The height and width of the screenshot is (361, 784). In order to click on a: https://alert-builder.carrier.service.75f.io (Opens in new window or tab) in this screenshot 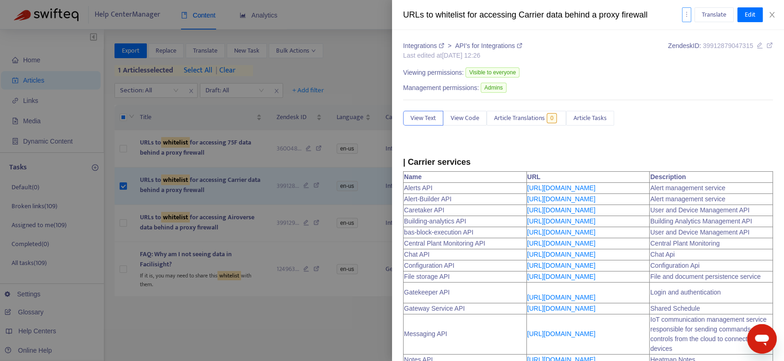, I will do `click(561, 199)`.